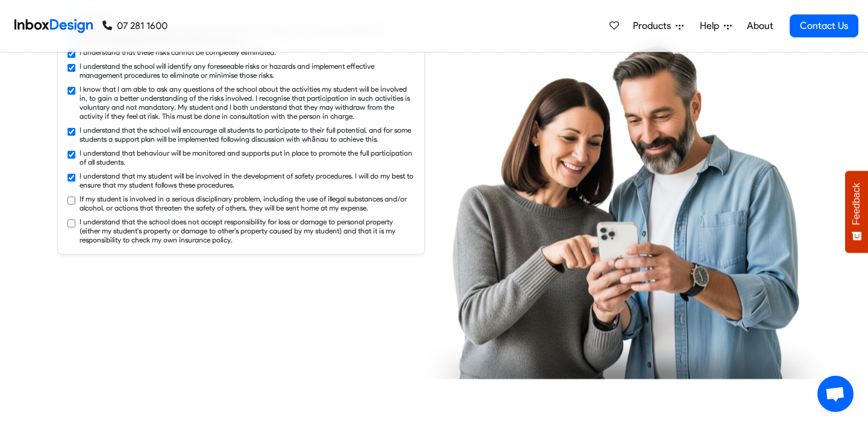  What do you see at coordinates (759, 26) in the screenshot?
I see `a: About` at bounding box center [759, 26].